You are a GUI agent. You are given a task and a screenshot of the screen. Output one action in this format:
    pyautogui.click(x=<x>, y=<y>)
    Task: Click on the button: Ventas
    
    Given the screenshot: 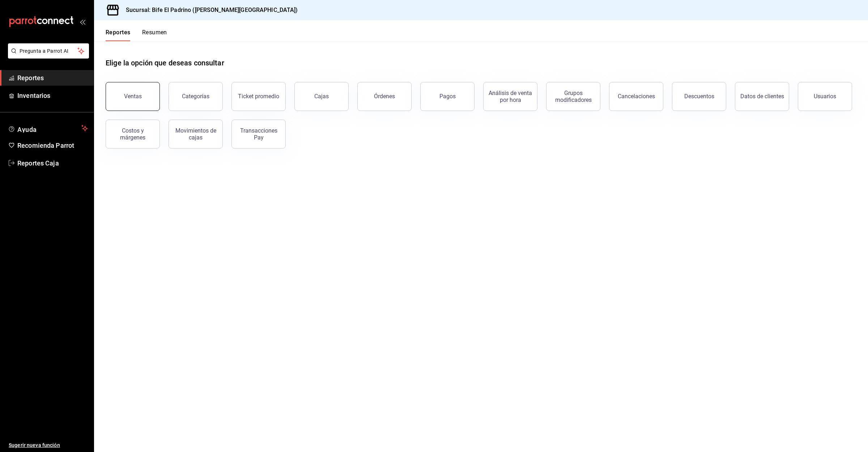 What is the action you would take?
    pyautogui.click(x=133, y=96)
    